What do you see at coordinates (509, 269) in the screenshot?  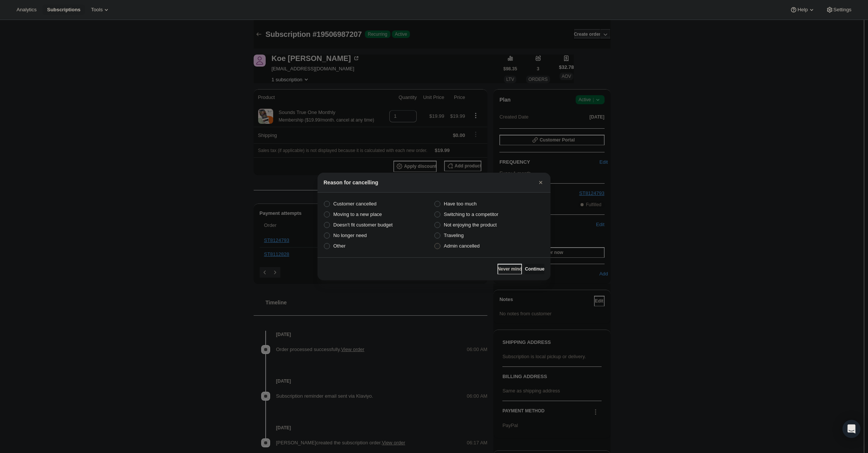 I see `button: Never mind` at bounding box center [509, 269].